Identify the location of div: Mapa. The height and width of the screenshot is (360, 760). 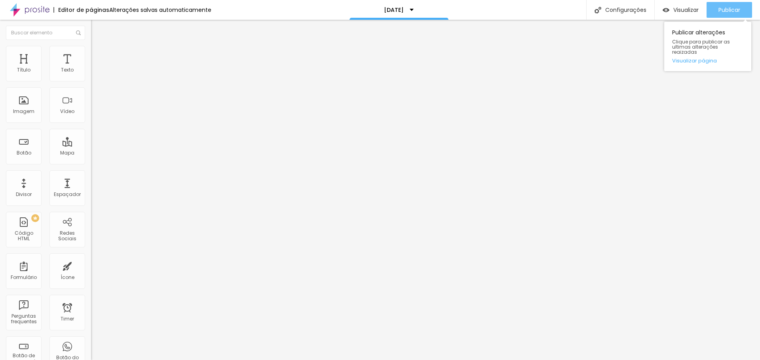
(67, 153).